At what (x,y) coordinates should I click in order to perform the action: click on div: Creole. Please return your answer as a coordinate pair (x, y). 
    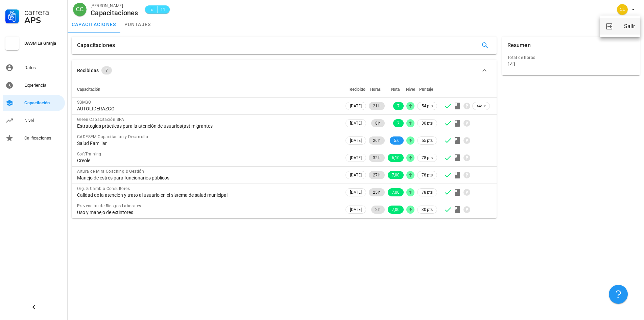
    Looking at the image, I should click on (208, 160).